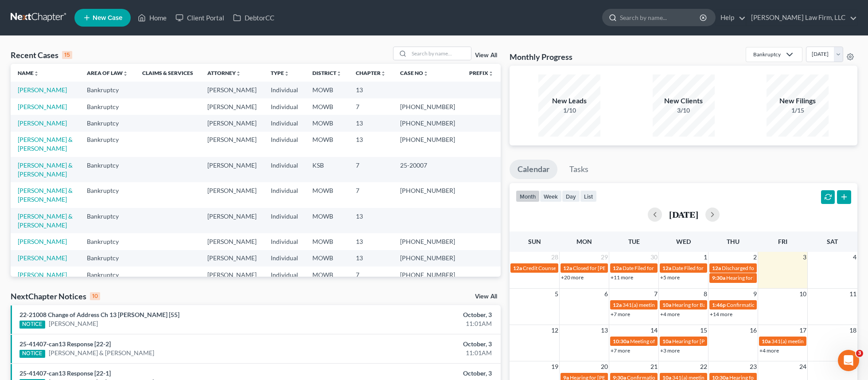 Image resolution: width=868 pixels, height=380 pixels. I want to click on a: +14 more, so click(721, 314).